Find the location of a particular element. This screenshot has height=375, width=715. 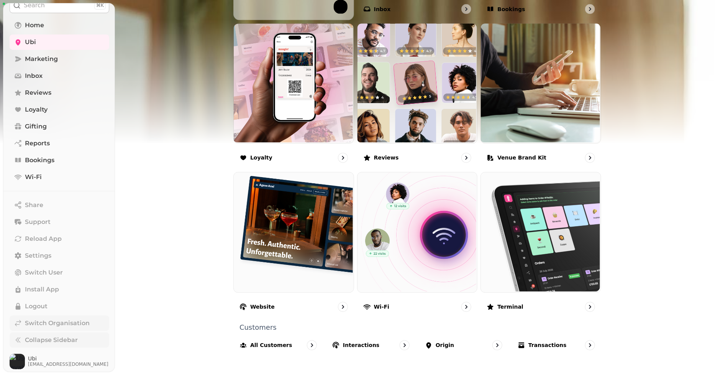

a: Inbox is located at coordinates (59, 76).